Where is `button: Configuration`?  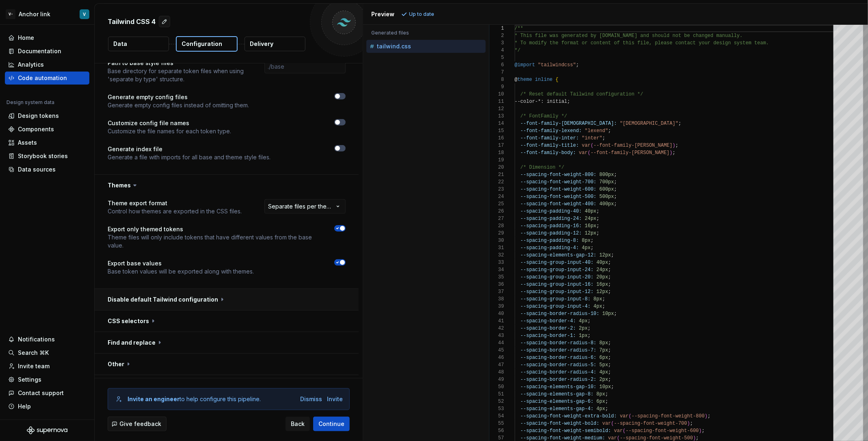 button: Configuration is located at coordinates (207, 44).